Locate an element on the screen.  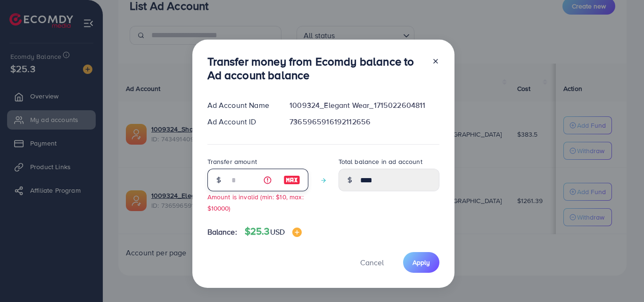
span: Cancel is located at coordinates (372, 263).